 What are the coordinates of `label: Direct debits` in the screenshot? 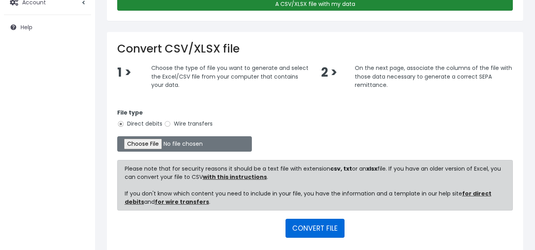 It's located at (140, 124).